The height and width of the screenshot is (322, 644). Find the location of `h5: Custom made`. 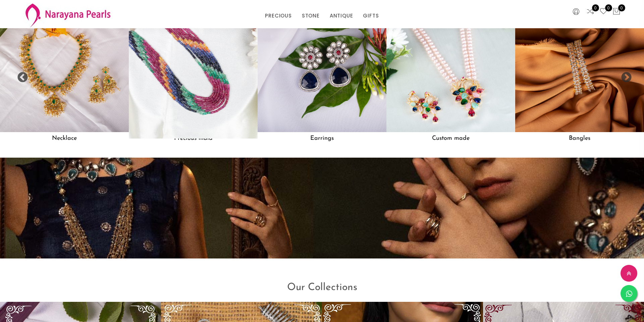

h5: Custom made is located at coordinates (451, 138).